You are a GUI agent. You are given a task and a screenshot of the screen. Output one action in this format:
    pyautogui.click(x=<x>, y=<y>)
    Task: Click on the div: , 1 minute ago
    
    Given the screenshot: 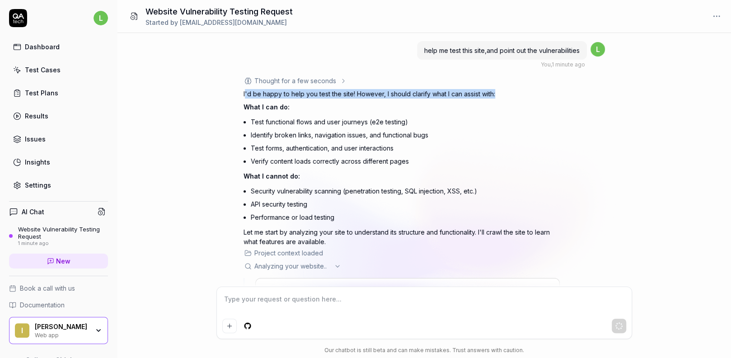 What is the action you would take?
    pyautogui.click(x=563, y=65)
    